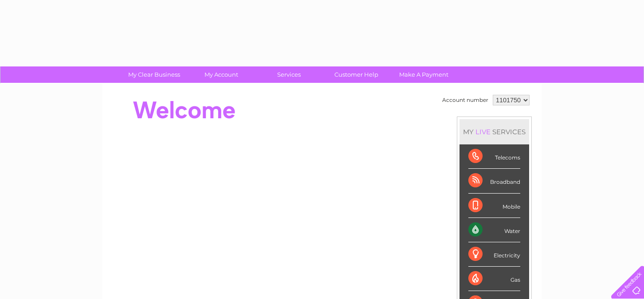 The image size is (644, 299). What do you see at coordinates (154, 75) in the screenshot?
I see `a: My Clear Business` at bounding box center [154, 75].